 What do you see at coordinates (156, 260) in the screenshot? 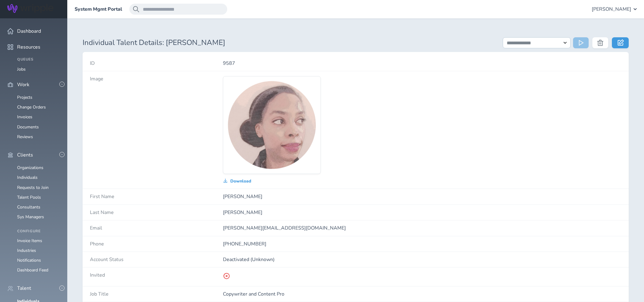
I see `h4: Account Status` at bounding box center [156, 260].